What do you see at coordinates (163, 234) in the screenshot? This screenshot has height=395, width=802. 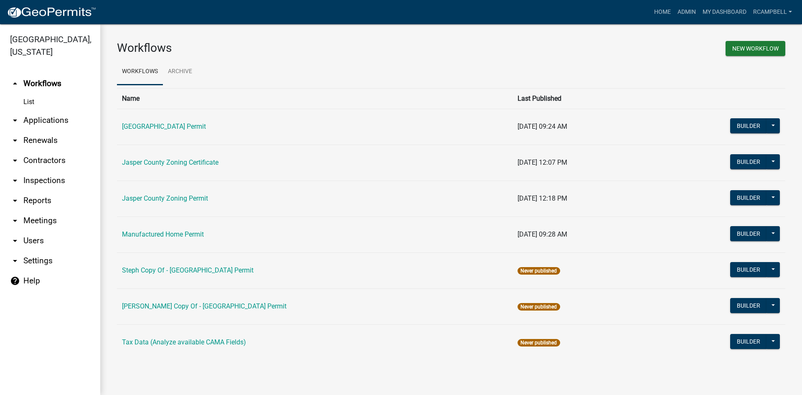 I see `a: Manufactured Home Permit` at bounding box center [163, 234].